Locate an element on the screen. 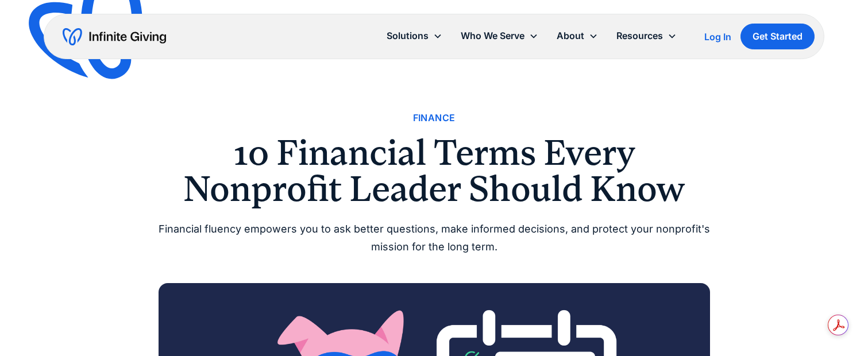 This screenshot has height=356, width=868. div: Financial fluency empowers you to ask better questions, make informed decisions, and protect your... is located at coordinates (434, 238).